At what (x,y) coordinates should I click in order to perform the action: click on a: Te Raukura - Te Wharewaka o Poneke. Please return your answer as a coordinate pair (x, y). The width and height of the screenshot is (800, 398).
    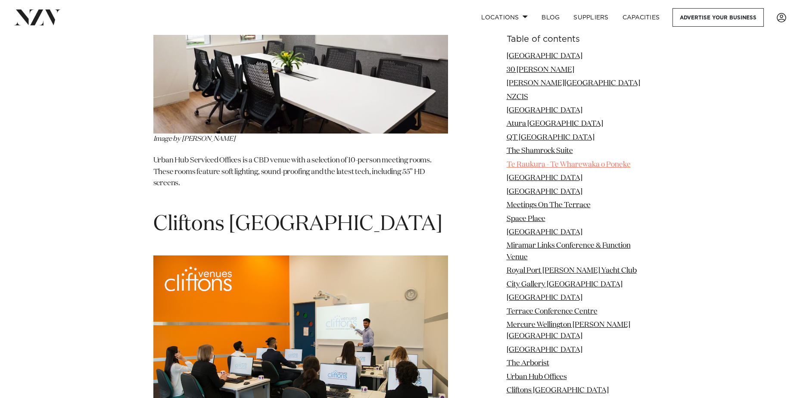
    Looking at the image, I should click on (568, 165).